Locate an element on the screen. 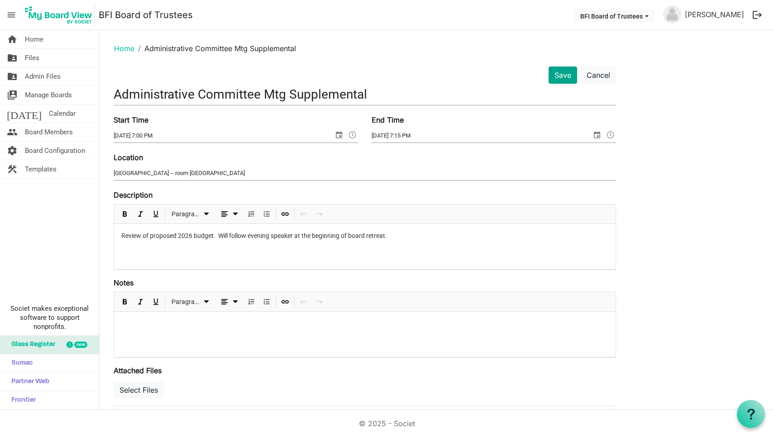 This screenshot has width=774, height=437. a: © 2025 - Societ is located at coordinates (387, 424).